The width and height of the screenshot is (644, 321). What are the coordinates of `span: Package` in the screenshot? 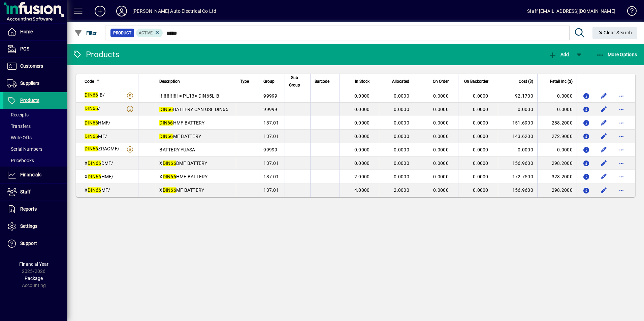 It's located at (34, 279).